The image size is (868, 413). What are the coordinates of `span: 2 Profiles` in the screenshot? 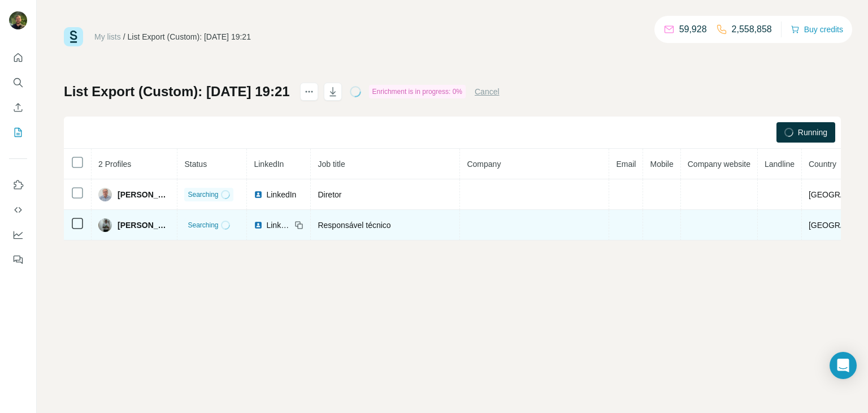 It's located at (115, 164).